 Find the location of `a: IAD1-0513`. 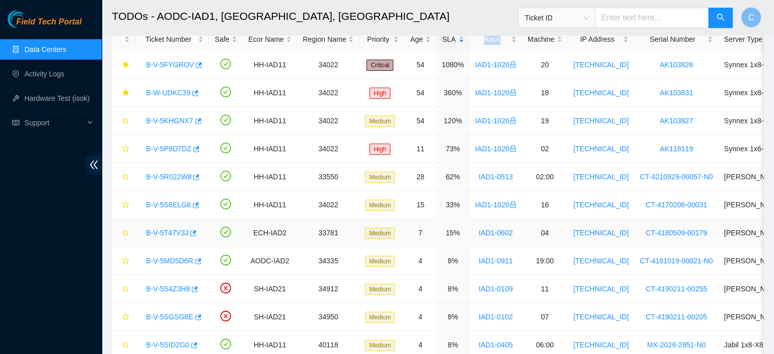

a: IAD1-0513 is located at coordinates (496, 177).